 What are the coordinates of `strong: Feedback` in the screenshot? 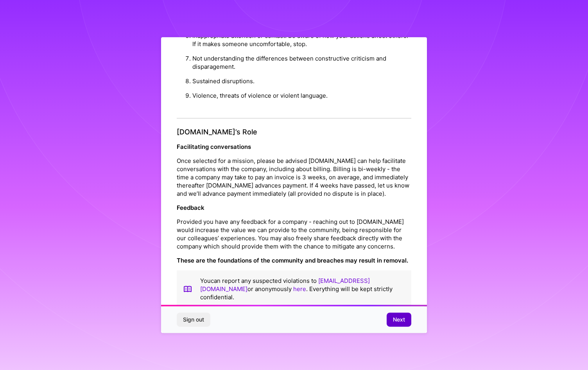 It's located at (191, 207).